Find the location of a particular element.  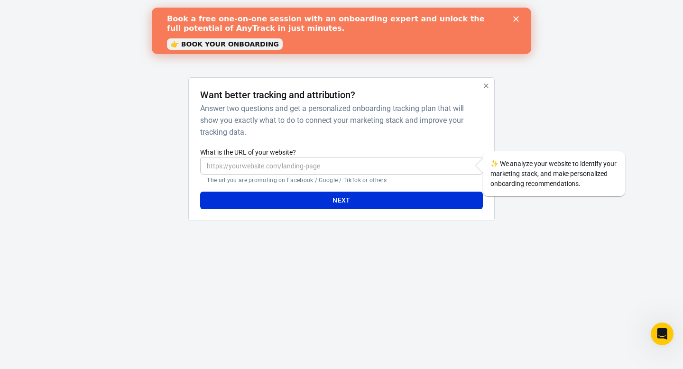

label: What is the URL of your website? is located at coordinates (341, 152).